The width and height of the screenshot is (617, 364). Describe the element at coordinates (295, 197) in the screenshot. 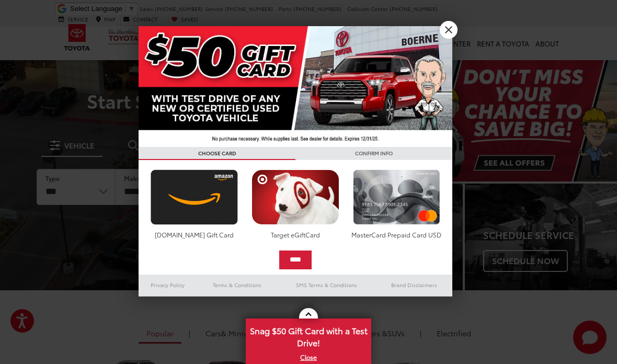

I see `img: targetcard.png` at that location.